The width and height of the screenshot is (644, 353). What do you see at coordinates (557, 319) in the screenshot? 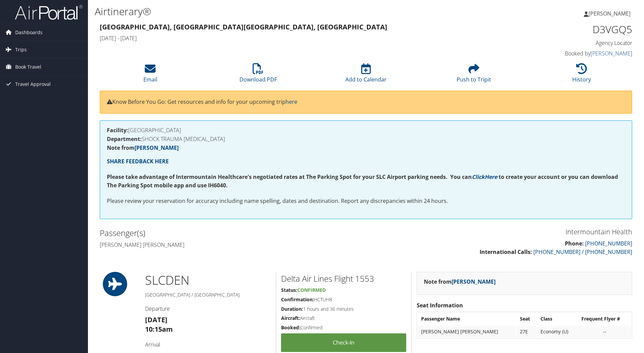
I see `th: Class` at bounding box center [557, 319].